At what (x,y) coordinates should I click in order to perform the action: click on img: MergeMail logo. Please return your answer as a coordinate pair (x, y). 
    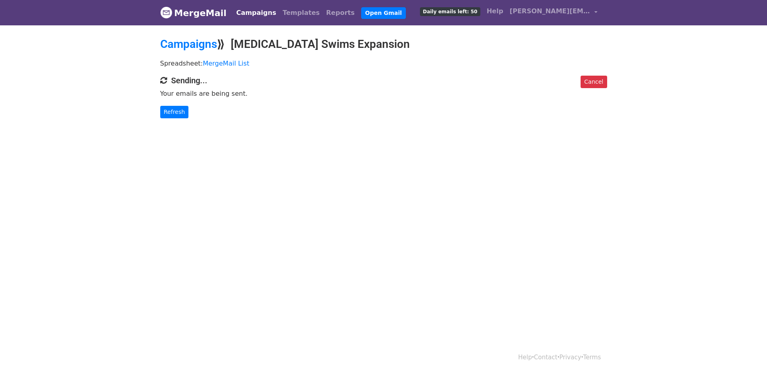
    Looking at the image, I should click on (166, 12).